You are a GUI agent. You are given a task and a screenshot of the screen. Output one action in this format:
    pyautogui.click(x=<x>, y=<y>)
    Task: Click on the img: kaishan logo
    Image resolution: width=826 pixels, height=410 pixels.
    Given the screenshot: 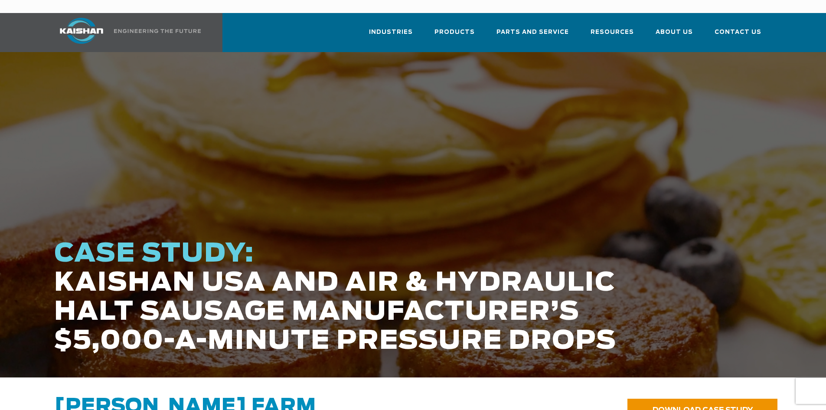 What is the action you would take?
    pyautogui.click(x=82, y=31)
    